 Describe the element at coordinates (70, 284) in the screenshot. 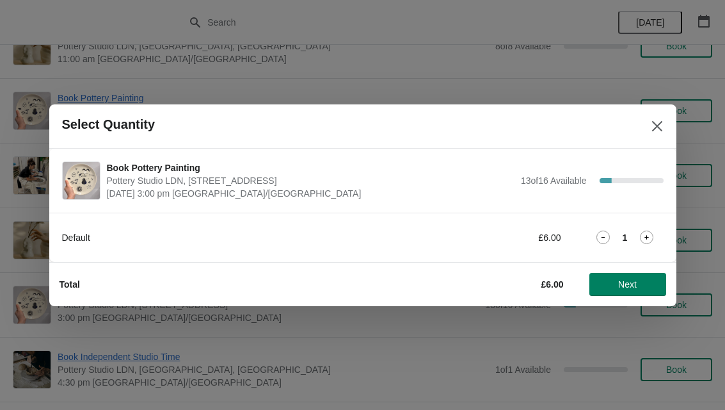

I see `strong: Total` at that location.